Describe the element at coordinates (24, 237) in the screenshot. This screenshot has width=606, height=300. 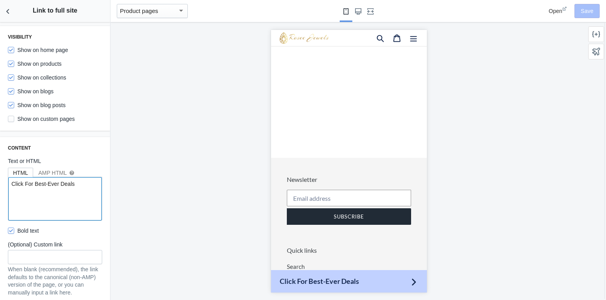
I see `a: Search` at that location.